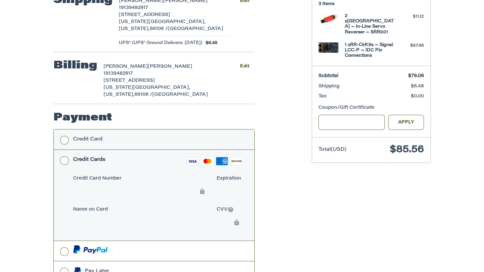 The width and height of the screenshot is (484, 272). What do you see at coordinates (329, 86) in the screenshot?
I see `span: Shipping` at bounding box center [329, 86].